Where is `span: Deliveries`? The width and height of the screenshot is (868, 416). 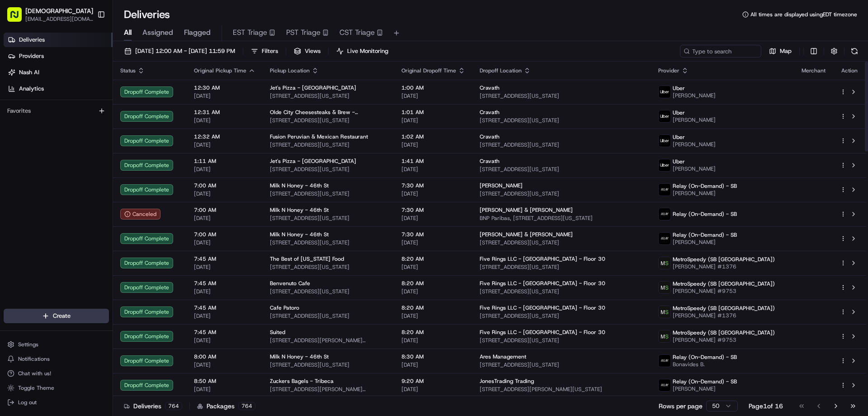 span: Deliveries is located at coordinates (32, 40).